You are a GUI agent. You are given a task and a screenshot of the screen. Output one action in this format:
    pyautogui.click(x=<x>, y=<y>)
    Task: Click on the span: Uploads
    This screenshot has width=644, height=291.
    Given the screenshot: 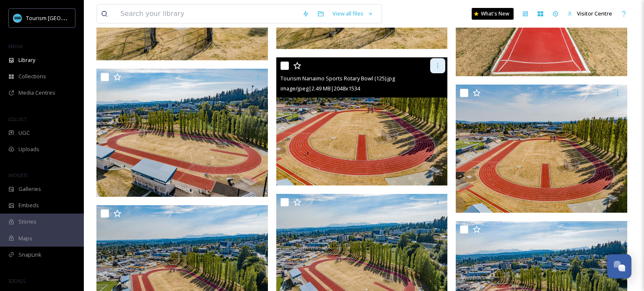 What is the action you would take?
    pyautogui.click(x=29, y=149)
    